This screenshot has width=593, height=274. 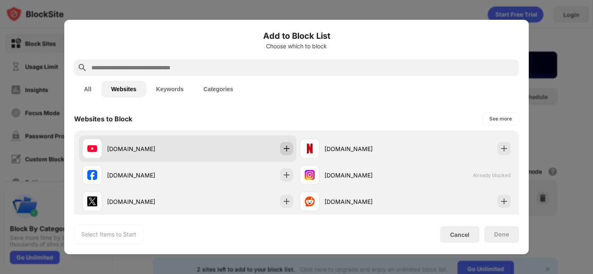 I want to click on div: See more, so click(x=501, y=119).